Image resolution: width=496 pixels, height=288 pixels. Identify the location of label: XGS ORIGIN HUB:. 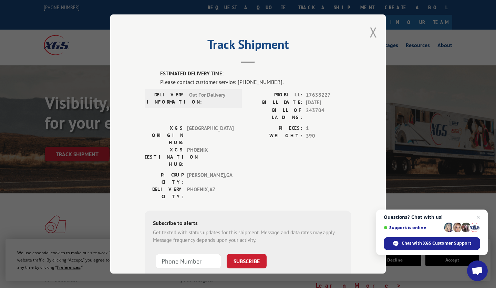
(164, 135).